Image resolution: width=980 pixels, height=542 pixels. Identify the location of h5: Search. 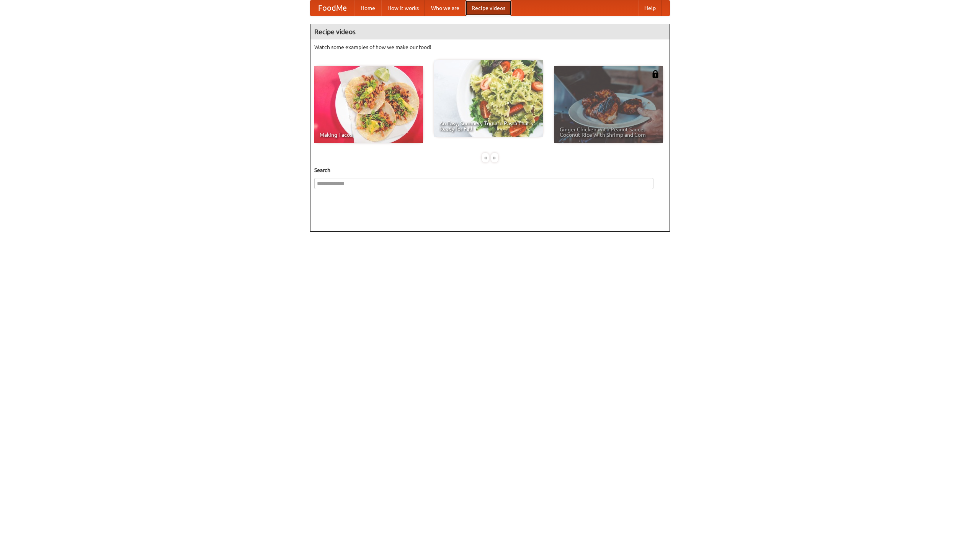
(490, 170).